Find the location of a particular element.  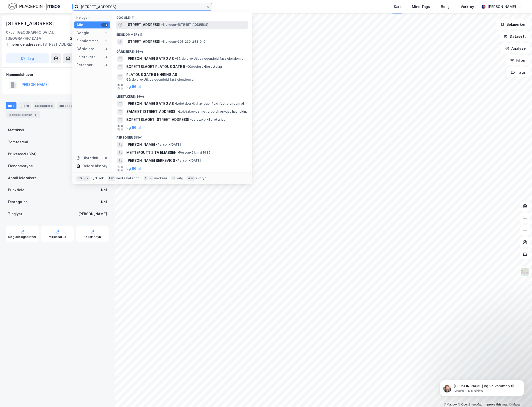

div: Transaksjoner is located at coordinates (23, 114).